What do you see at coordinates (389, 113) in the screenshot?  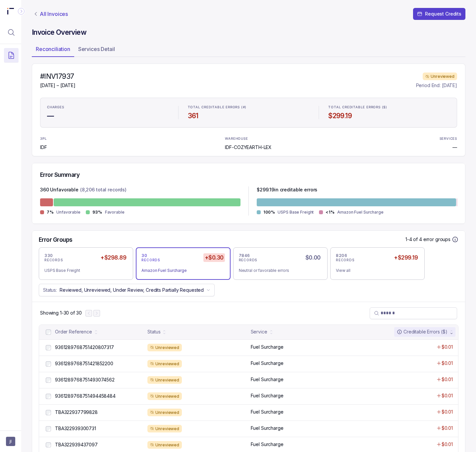 I see `li: Statistic TOTAL CREDITABLE ERRORS ($)` at bounding box center [389, 113].